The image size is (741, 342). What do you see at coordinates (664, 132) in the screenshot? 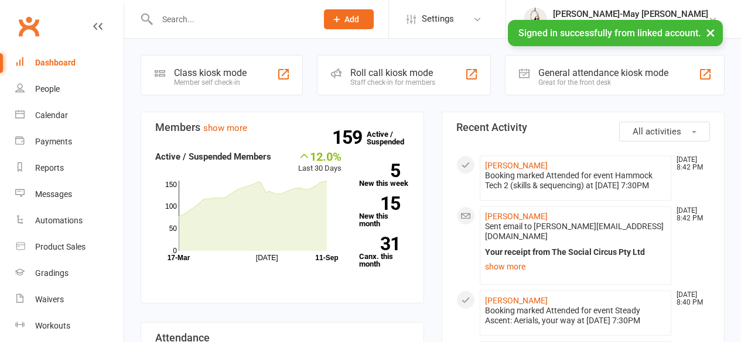
I see `button: All activities` at bounding box center [664, 132].